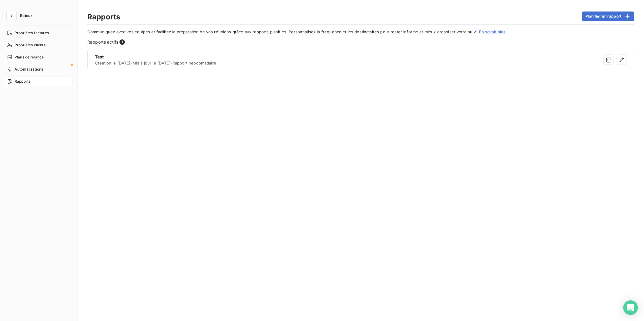  Describe the element at coordinates (38, 69) in the screenshot. I see `a: Automatisations` at that location.